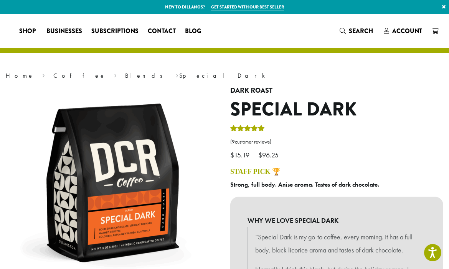 This screenshot has height=269, width=449. What do you see at coordinates (146, 75) in the screenshot?
I see `a: Blends` at bounding box center [146, 75].